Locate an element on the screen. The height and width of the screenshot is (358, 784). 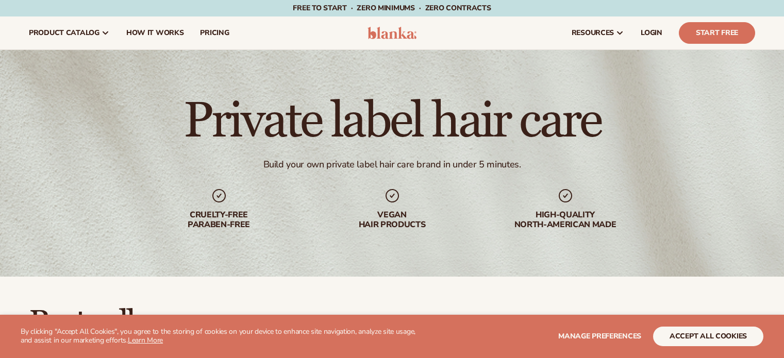
a: Learn More is located at coordinates (145, 340).